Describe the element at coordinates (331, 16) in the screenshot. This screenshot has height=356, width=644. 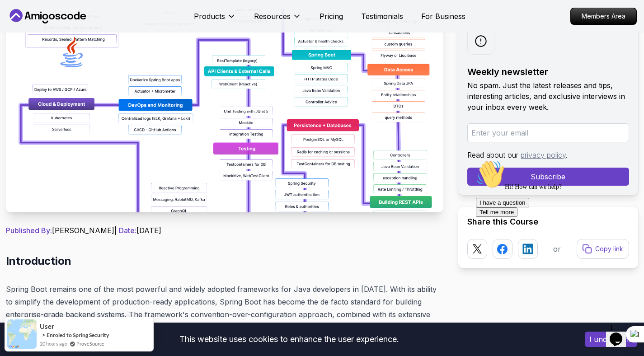
I see `p: Pricing` at that location.